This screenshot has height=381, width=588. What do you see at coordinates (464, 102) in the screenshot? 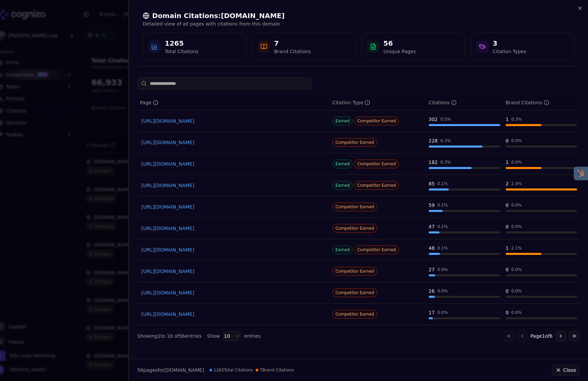
I see `th: totalCitationCount` at bounding box center [464, 102].